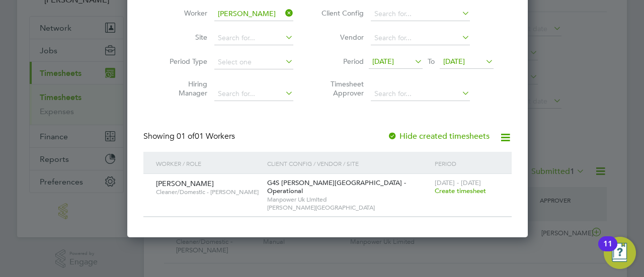 The height and width of the screenshot is (277, 644). Describe the element at coordinates (254, 62) in the screenshot. I see `input: Select one` at that location.